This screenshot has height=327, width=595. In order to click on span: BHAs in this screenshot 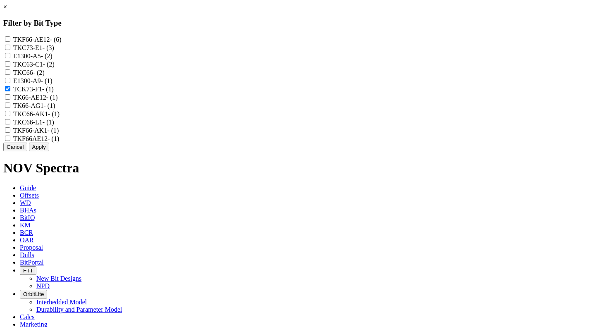, I will do `click(28, 210)`.